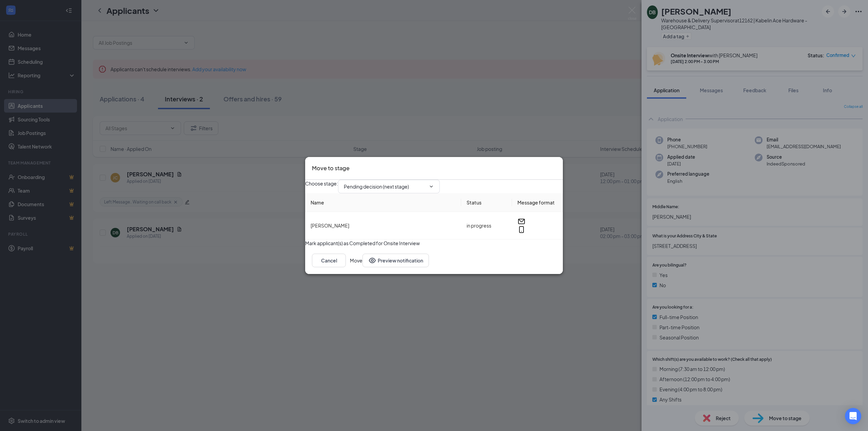 This screenshot has height=431, width=868. Describe the element at coordinates (487, 225) in the screenshot. I see `td: in progress` at that location.